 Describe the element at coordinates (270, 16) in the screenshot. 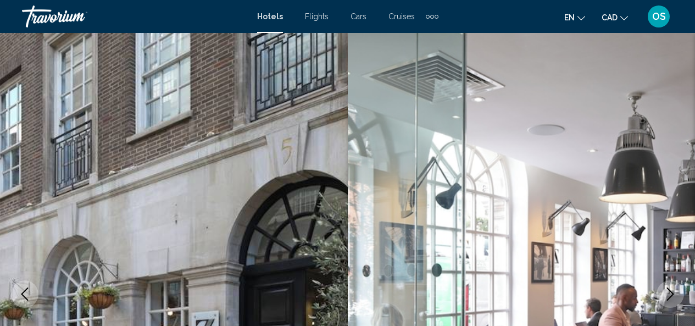

I see `a: Hotels` at that location.